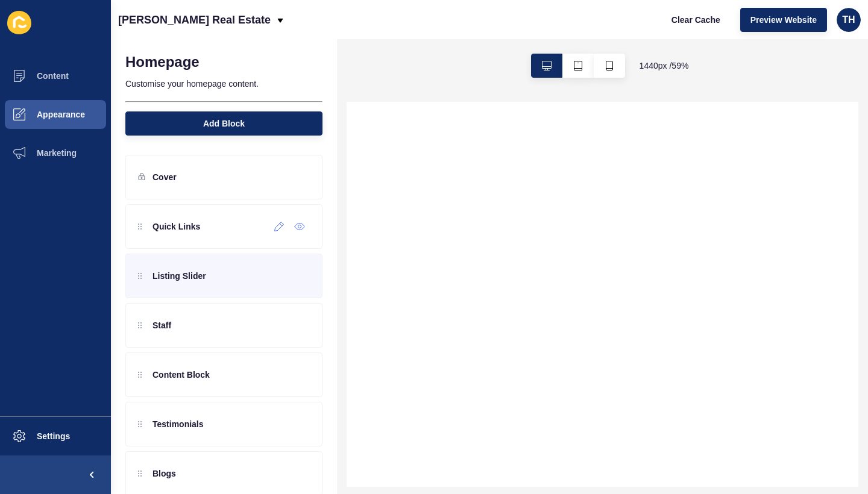 The image size is (868, 494). I want to click on h1: Homepage, so click(162, 62).